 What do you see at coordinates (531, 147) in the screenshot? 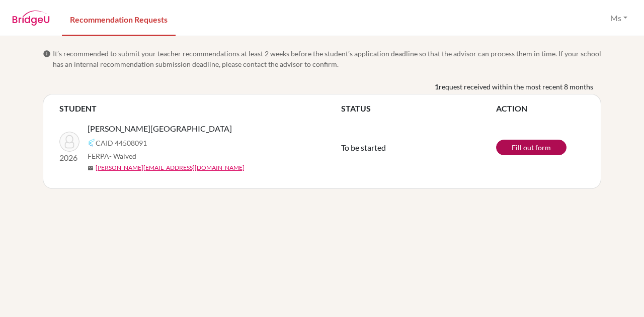
I see `a: Fill out form` at bounding box center [531, 147].